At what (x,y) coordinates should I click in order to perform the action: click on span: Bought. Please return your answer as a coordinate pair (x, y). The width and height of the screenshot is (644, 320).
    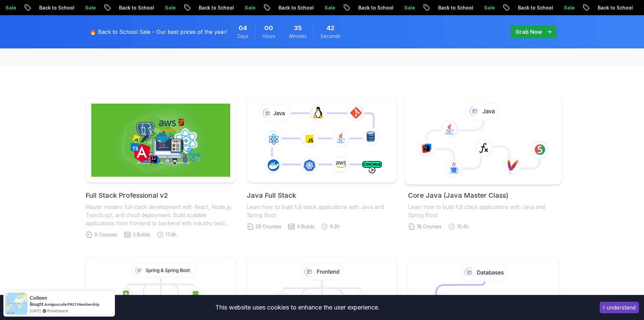
    Looking at the image, I should click on (37, 304).